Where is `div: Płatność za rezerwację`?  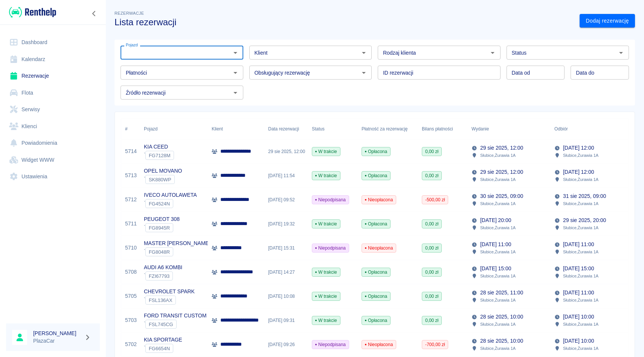
div: Płatność za rezerwację is located at coordinates (384, 129).